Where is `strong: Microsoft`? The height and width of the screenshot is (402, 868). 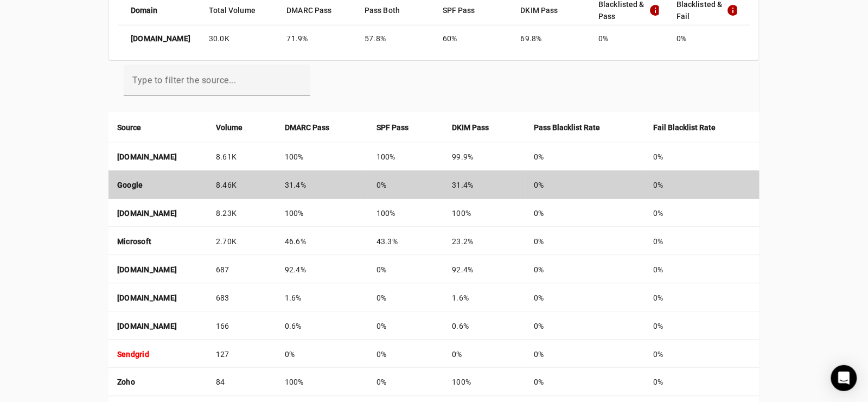 strong: Microsoft is located at coordinates (134, 241).